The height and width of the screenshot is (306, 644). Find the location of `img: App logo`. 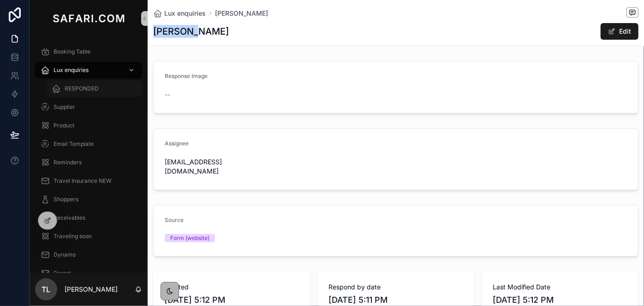

img: App logo is located at coordinates (88, 19).